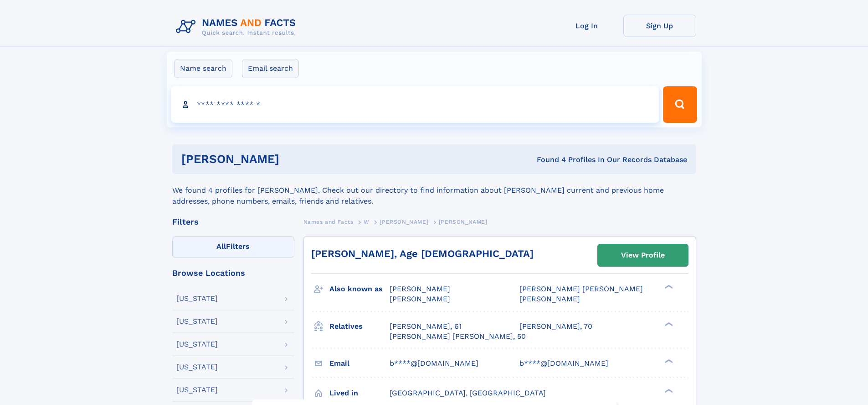 This screenshot has height=405, width=868. Describe the element at coordinates (234, 272) in the screenshot. I see `div: Browse Locations` at that location.